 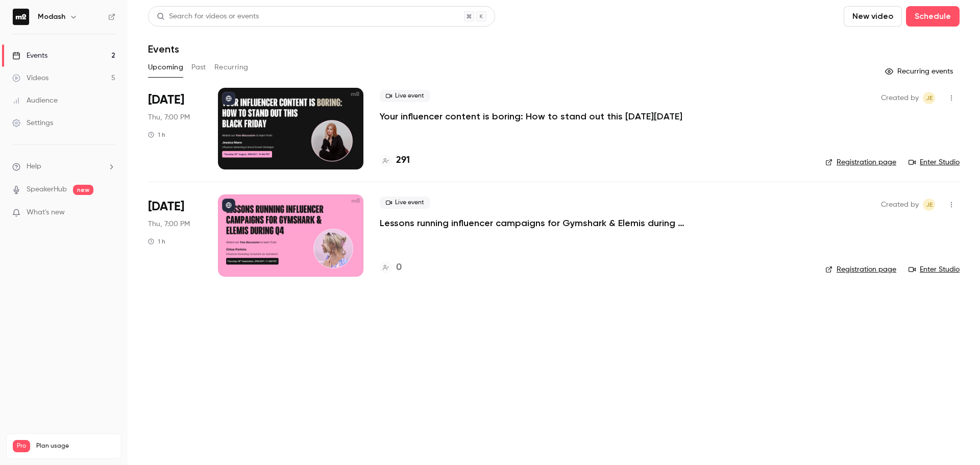 What do you see at coordinates (30, 55) in the screenshot?
I see `div: Events` at bounding box center [30, 55].